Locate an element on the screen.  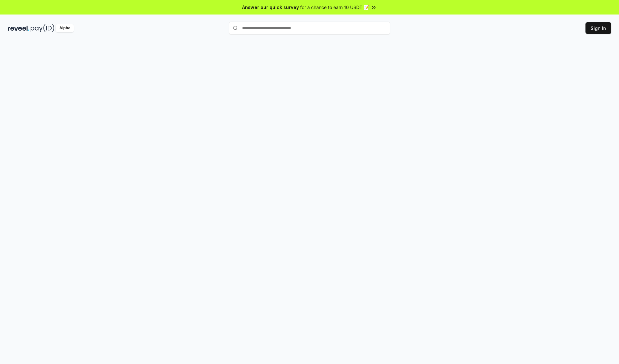
img: pay_id is located at coordinates (43, 28).